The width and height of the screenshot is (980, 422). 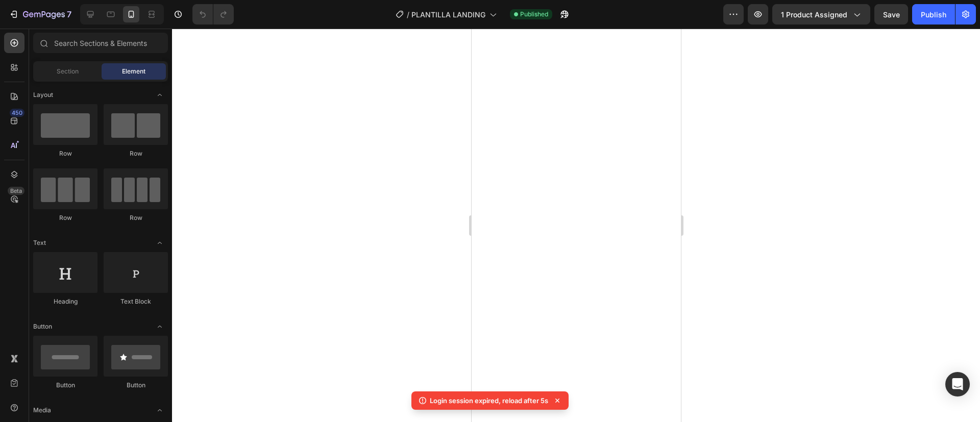 What do you see at coordinates (43, 327) in the screenshot?
I see `span: Button` at bounding box center [43, 327].